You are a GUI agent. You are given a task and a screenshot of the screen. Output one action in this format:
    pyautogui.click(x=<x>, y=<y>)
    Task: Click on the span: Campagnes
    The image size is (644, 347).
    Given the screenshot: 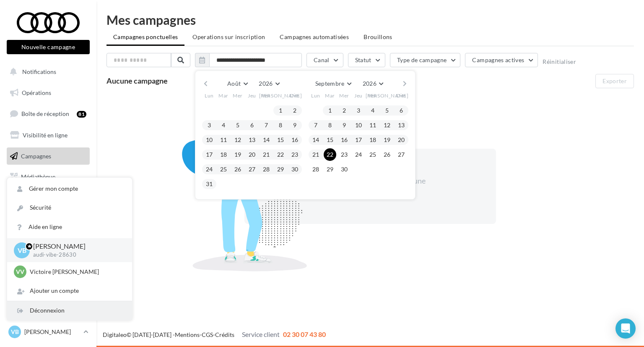 What is the action you would take?
    pyautogui.click(x=36, y=155)
    